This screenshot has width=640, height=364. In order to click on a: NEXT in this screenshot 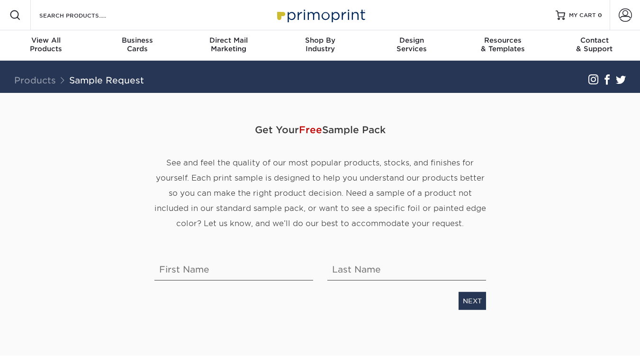, I will do `click(472, 301)`.